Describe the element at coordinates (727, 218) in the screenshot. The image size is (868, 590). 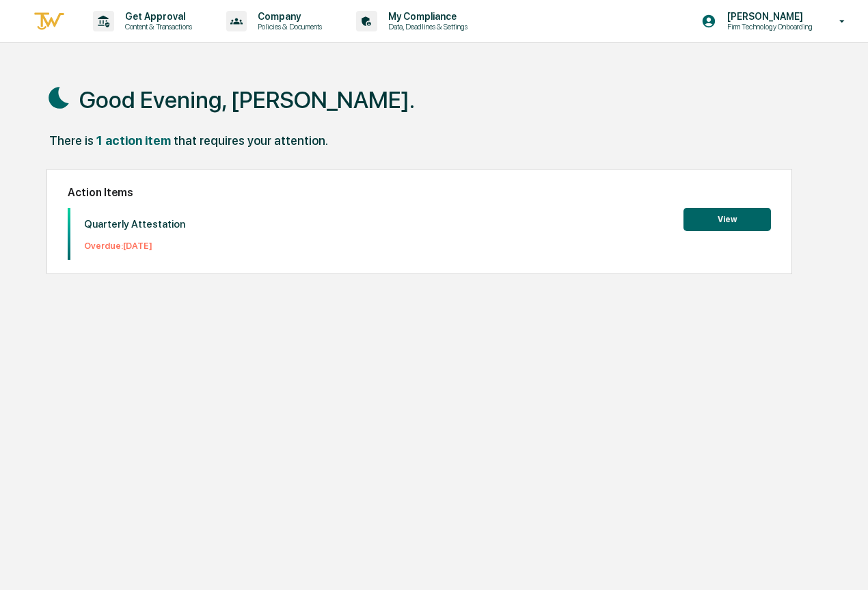
I see `a: View` at that location.